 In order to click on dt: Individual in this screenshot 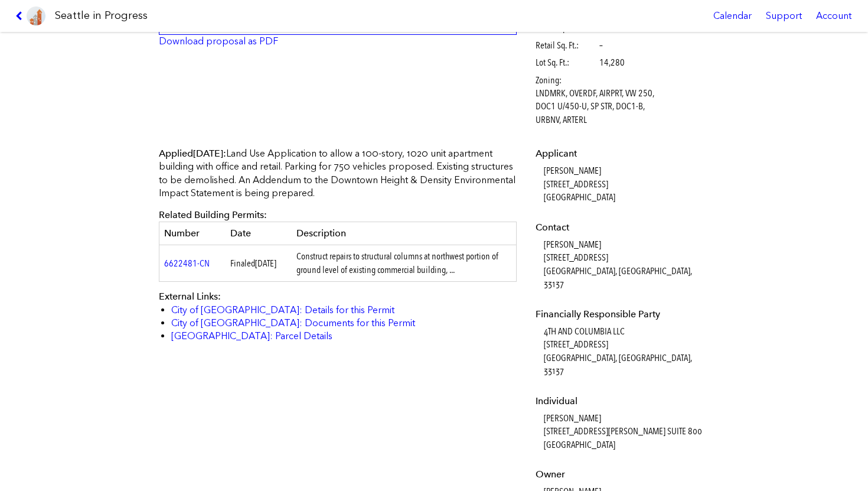, I will do `click(620, 402)`.